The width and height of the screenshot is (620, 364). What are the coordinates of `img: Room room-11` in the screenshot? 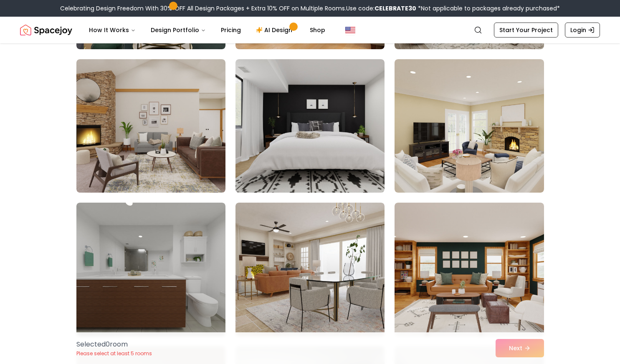 It's located at (309, 270).